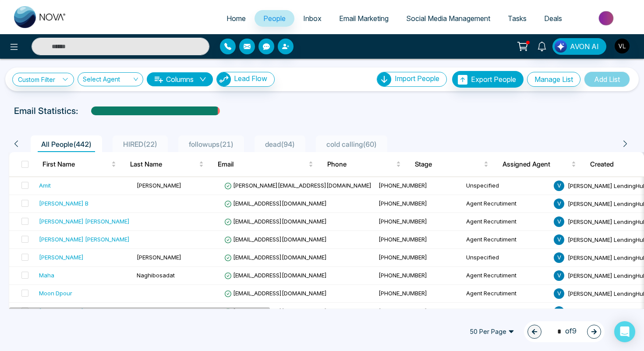  Describe the element at coordinates (312, 19) in the screenshot. I see `span: Inbox` at that location.